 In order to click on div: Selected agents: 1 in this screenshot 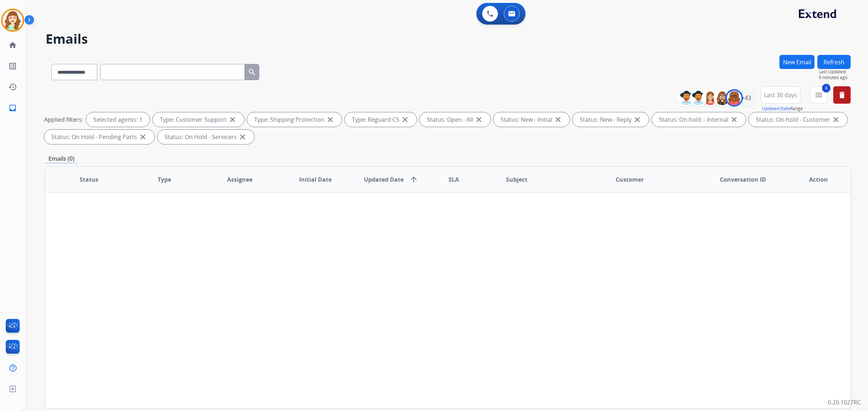, I will do `click(118, 120)`.